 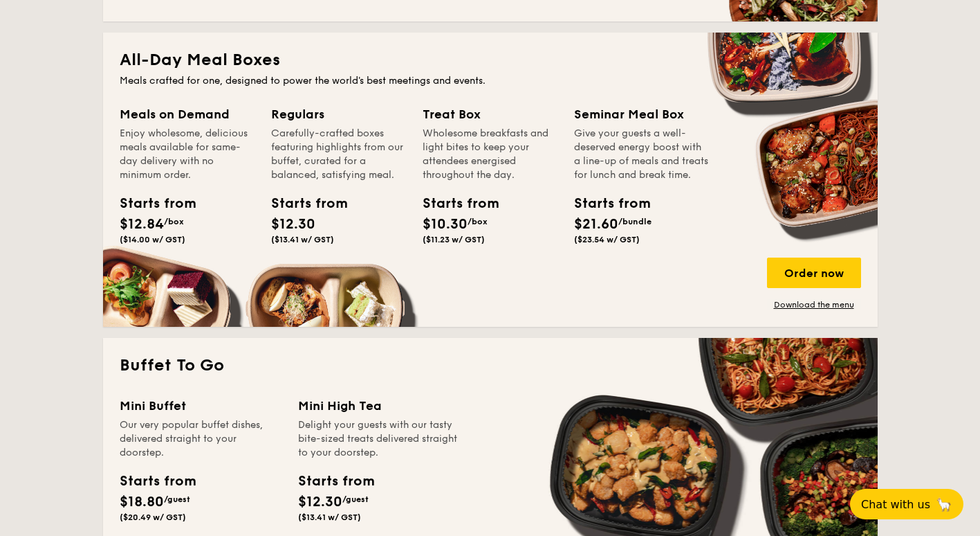 What do you see at coordinates (186, 154) in the screenshot?
I see `div: Enjoy wholesome, delicious meals available for same-day delivery with no minimum order.` at bounding box center [186, 154].